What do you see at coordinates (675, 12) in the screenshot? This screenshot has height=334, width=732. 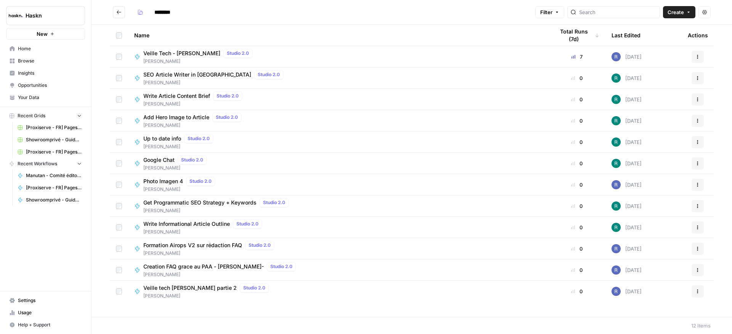 I see `span: Create` at bounding box center [675, 12].